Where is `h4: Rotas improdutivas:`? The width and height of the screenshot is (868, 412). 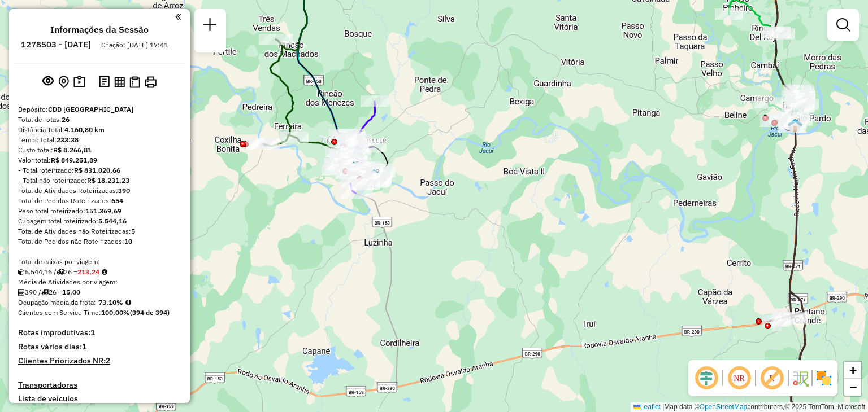
h4: Rotas improdutivas: is located at coordinates (100, 333).